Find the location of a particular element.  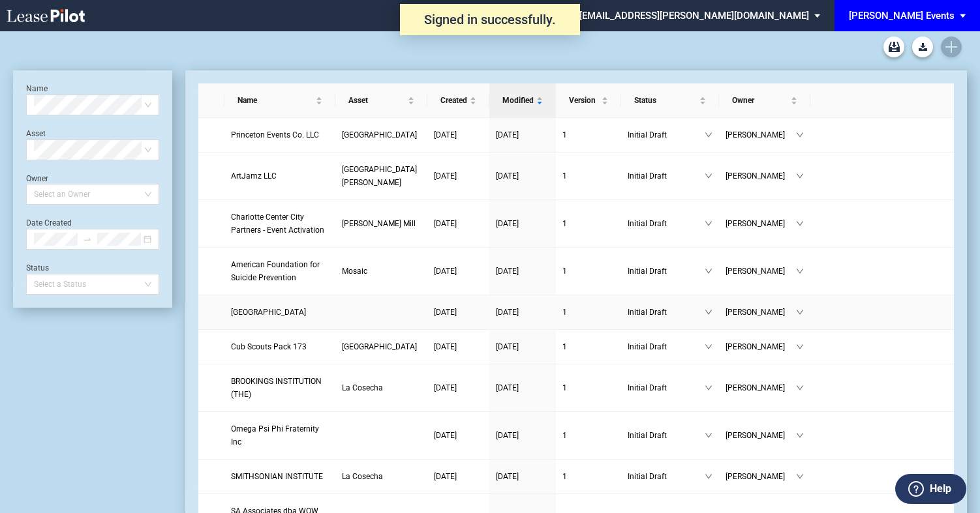

span: Name is located at coordinates (276, 101).